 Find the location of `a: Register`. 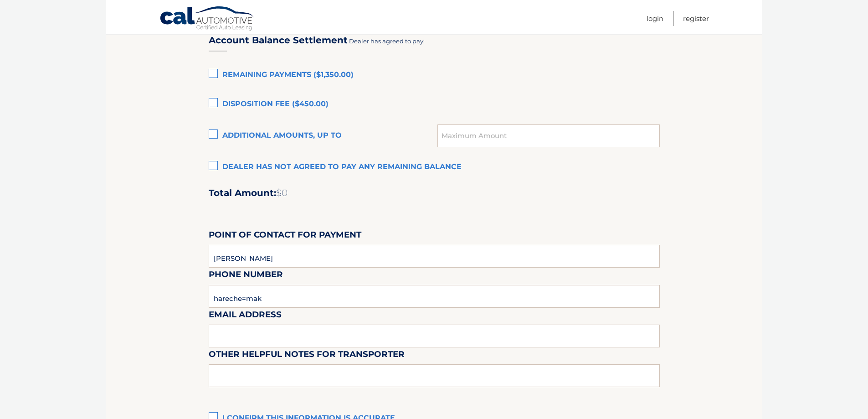

a: Register is located at coordinates (695, 18).